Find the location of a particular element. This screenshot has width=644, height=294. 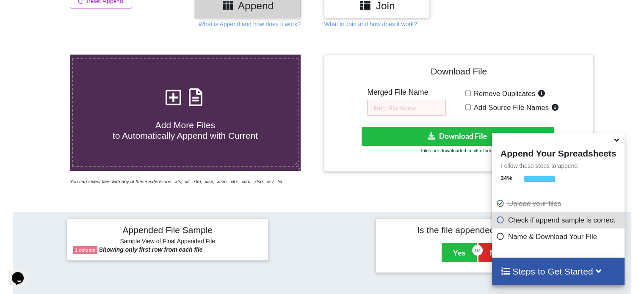

span: Remove Duplicates is located at coordinates (503, 94).